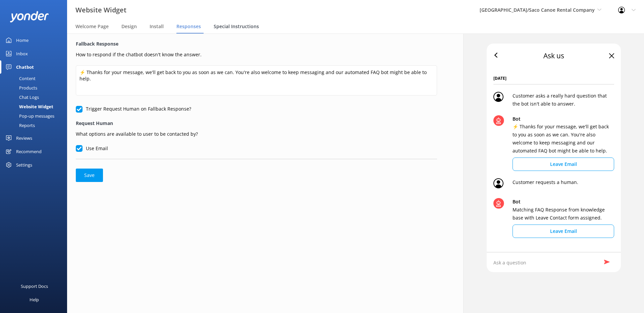 The height and width of the screenshot is (313, 644). I want to click on span: Special Instructions, so click(236, 26).